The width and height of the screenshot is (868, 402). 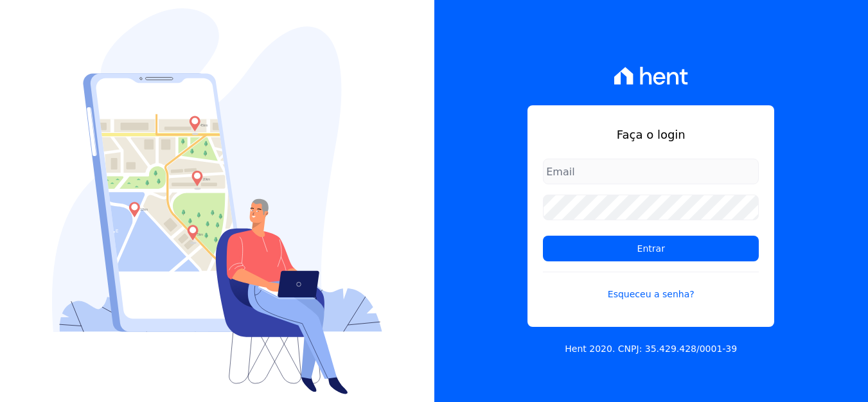 I want to click on a: Esqueceu a senha?, so click(x=651, y=286).